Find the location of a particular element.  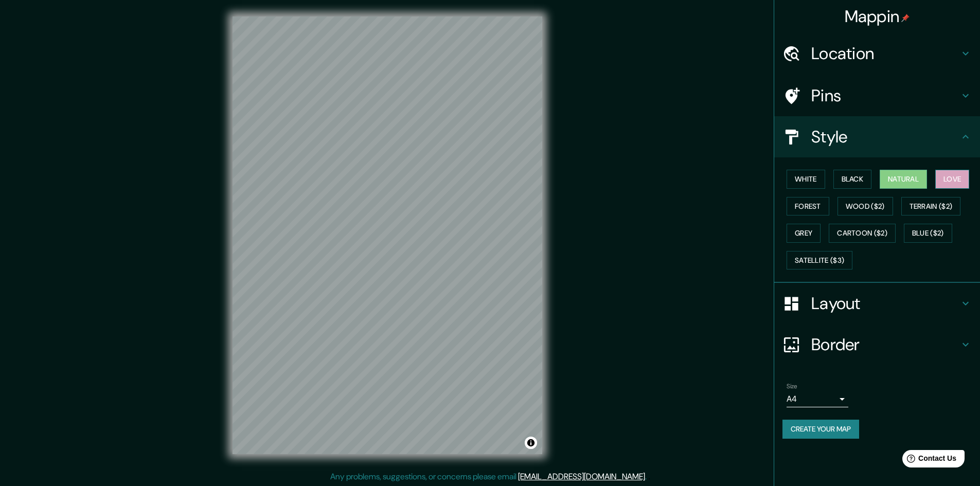

div: Layout is located at coordinates (877, 303).